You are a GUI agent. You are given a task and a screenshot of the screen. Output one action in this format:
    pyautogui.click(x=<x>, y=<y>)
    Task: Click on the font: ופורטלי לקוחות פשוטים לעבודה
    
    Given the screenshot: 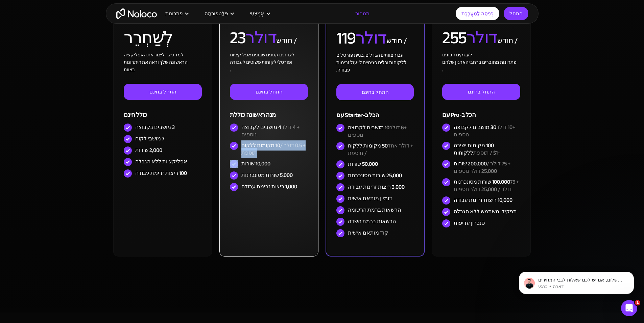 What is the action you would take?
    pyautogui.click(x=261, y=62)
    